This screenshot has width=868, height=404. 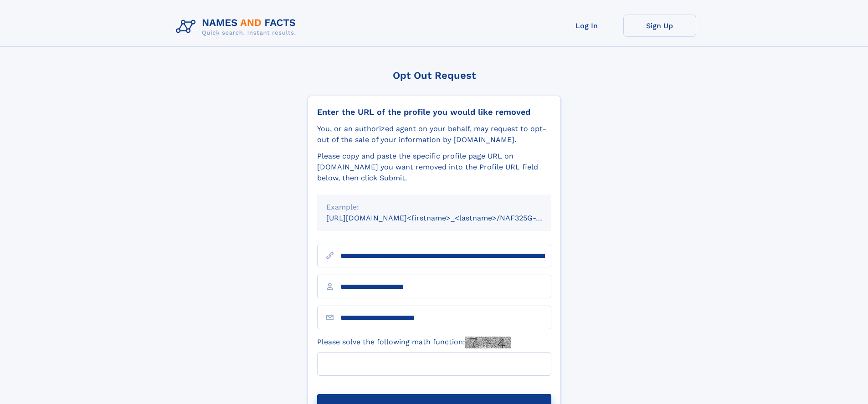 What do you see at coordinates (414, 342) in the screenshot?
I see `label: Please solve the following math function:` at bounding box center [414, 342].